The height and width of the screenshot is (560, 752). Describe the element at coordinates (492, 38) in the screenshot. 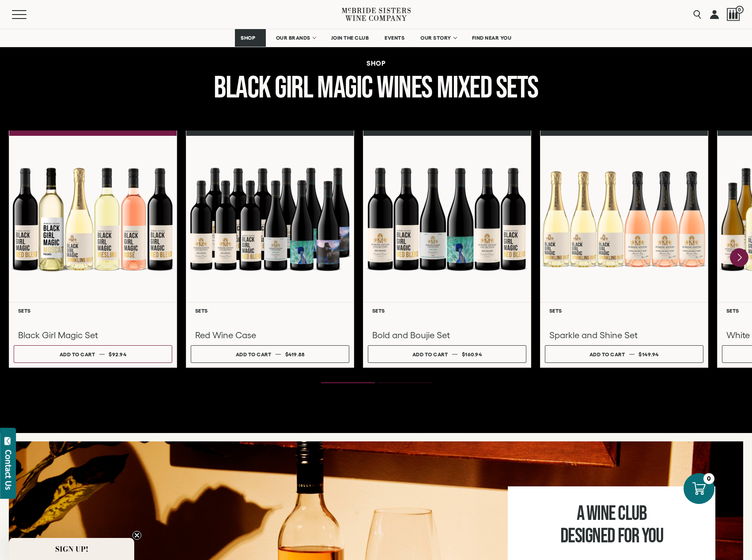

I see `a: FIND NEAR YOU` at that location.